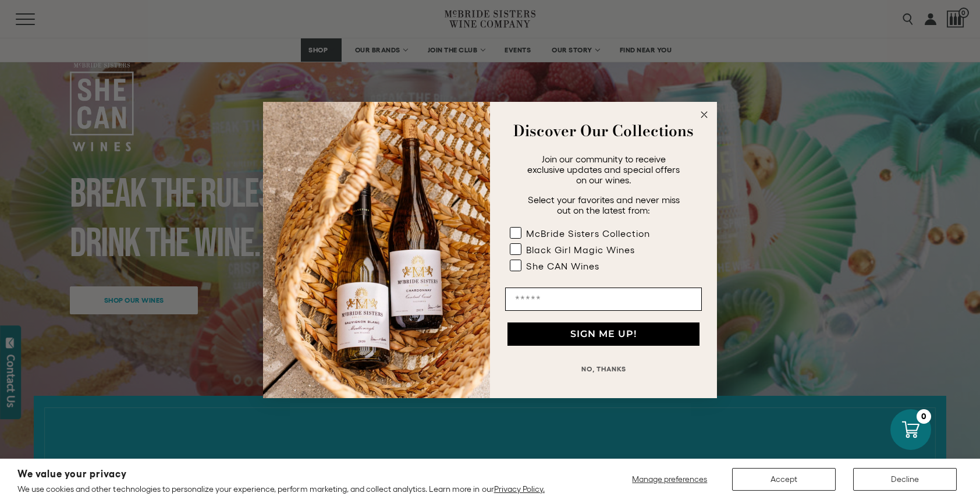 The height and width of the screenshot is (500, 980). What do you see at coordinates (670, 479) in the screenshot?
I see `button: Manage preferences` at bounding box center [670, 479].